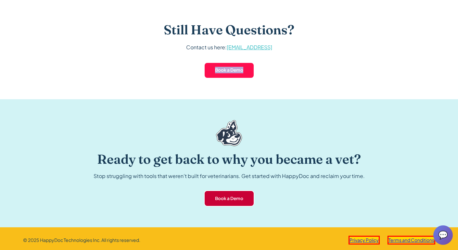 Image resolution: width=458 pixels, height=250 pixels. I want to click on p: Contact us here:, so click(229, 47).